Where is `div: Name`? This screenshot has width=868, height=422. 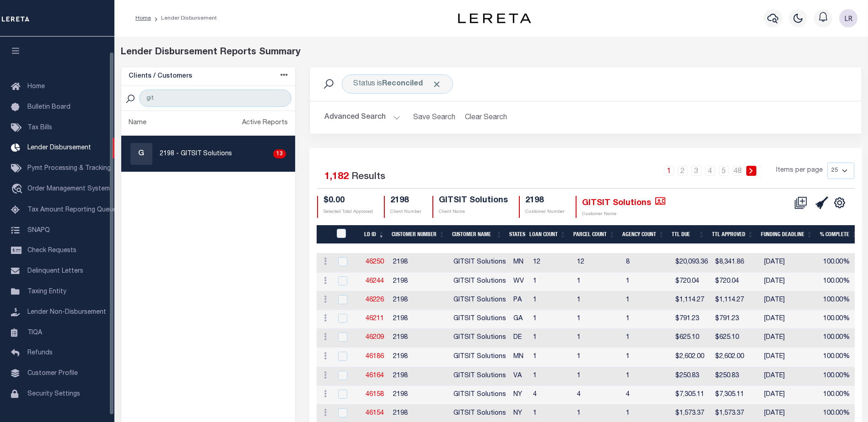
div: Name is located at coordinates (137, 123).